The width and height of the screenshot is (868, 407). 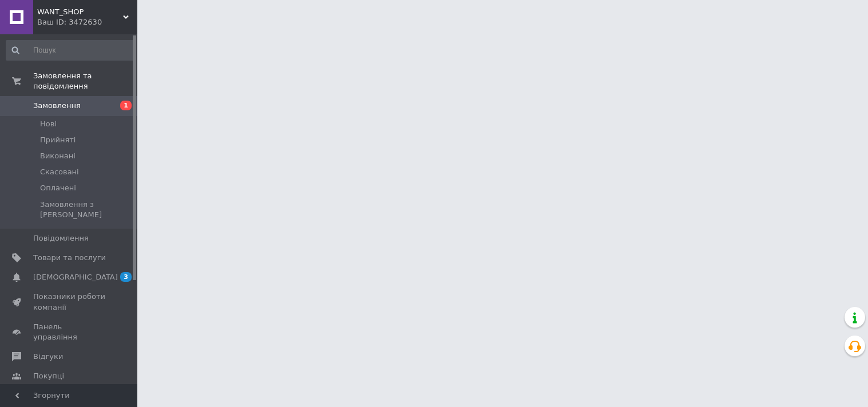 What do you see at coordinates (56, 106) in the screenshot?
I see `span: Замовлення` at bounding box center [56, 106].